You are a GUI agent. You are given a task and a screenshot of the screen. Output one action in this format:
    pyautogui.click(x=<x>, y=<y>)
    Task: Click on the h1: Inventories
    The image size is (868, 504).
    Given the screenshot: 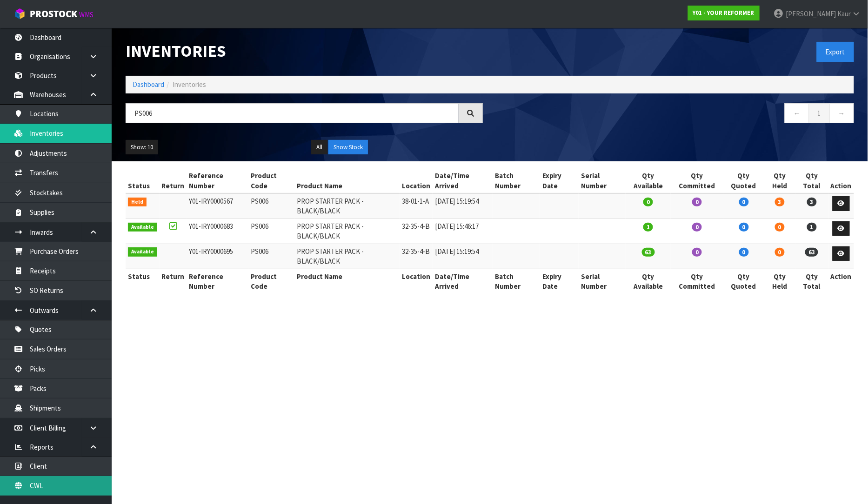 What is the action you would take?
    pyautogui.click(x=304, y=51)
    